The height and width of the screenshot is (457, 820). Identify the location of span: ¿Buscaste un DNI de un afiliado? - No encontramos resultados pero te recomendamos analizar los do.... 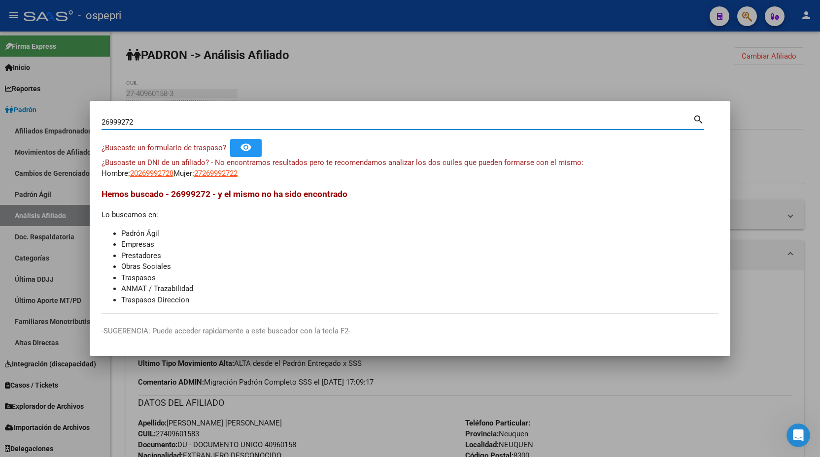
(342, 163).